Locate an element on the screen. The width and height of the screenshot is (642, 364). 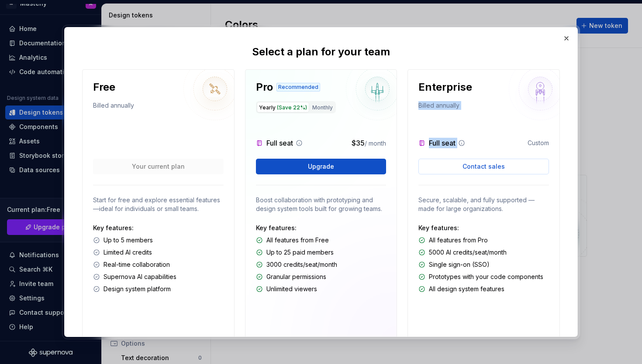
a: Contact sales is located at coordinates (483, 167).